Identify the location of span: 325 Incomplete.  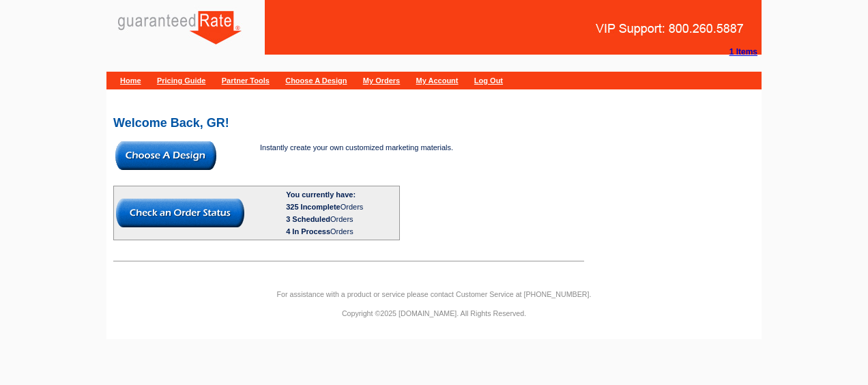
(313, 207).